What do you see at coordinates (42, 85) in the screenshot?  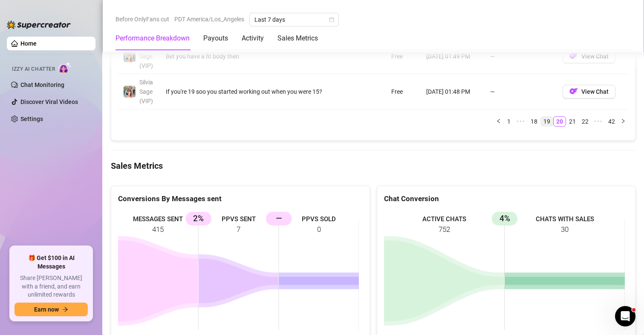 I see `a: Chat Monitoring` at bounding box center [42, 85].